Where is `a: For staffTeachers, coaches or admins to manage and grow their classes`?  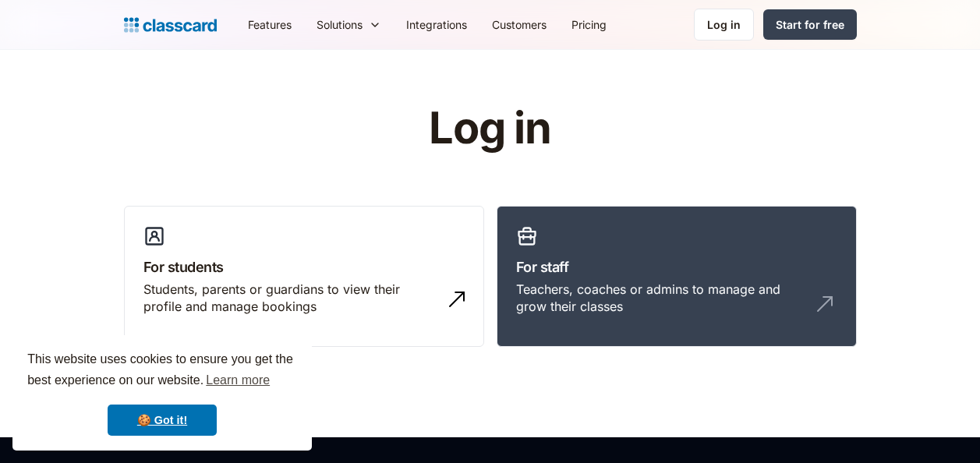
a: For staffTeachers, coaches or admins to manage and grow their classes is located at coordinates (677, 277).